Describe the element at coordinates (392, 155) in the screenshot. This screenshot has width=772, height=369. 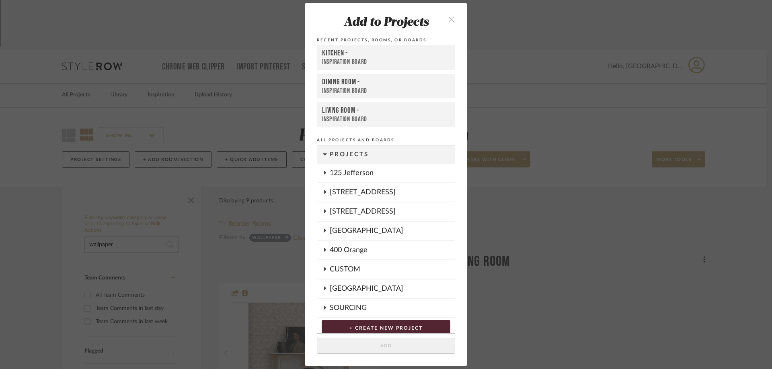
I see `div: Projects` at that location.